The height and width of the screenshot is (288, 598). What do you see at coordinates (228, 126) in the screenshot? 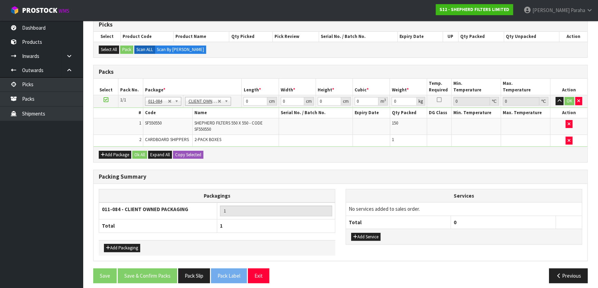
I see `span: SHEPHERD FILTERS 550 X 550 - CODE SF550550` at bounding box center [228, 126].